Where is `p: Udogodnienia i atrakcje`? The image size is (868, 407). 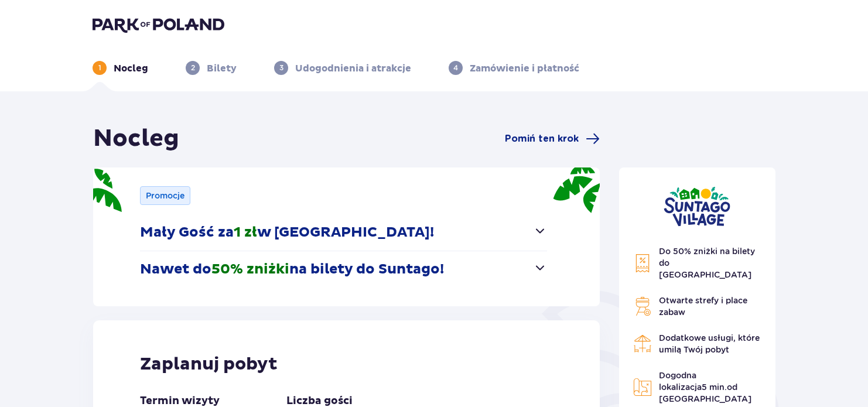 p: Udogodnienia i atrakcje is located at coordinates (353, 69).